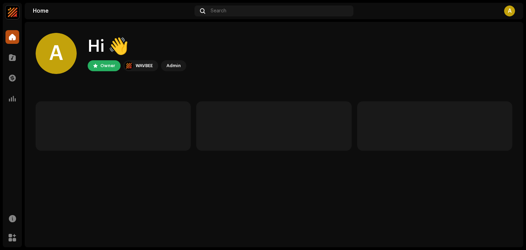 This screenshot has height=250, width=526. Describe the element at coordinates (218, 11) in the screenshot. I see `span: Search` at that location.